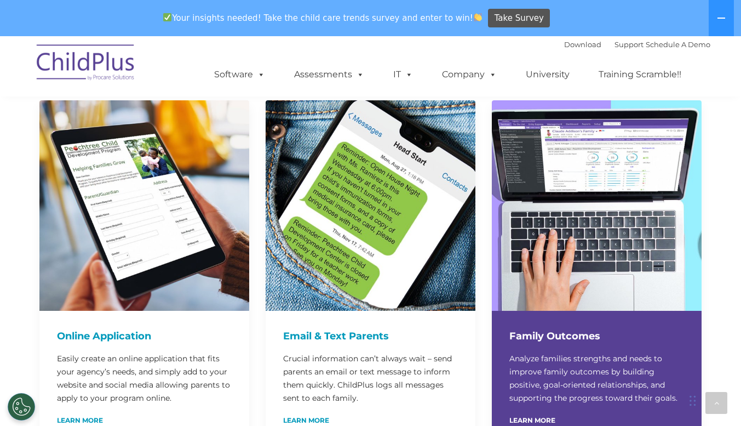  What do you see at coordinates (144, 205) in the screenshot?
I see `img: OnlineApplication750_2` at bounding box center [144, 205].